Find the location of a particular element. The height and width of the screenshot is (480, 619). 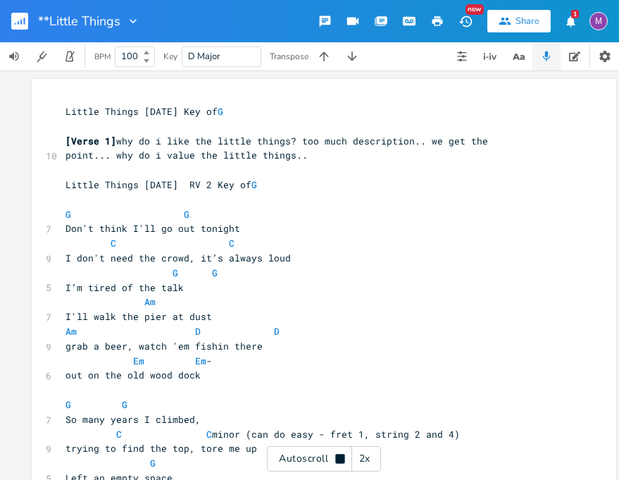

span: point... why do i value the little things.. is located at coordinates (187, 155).